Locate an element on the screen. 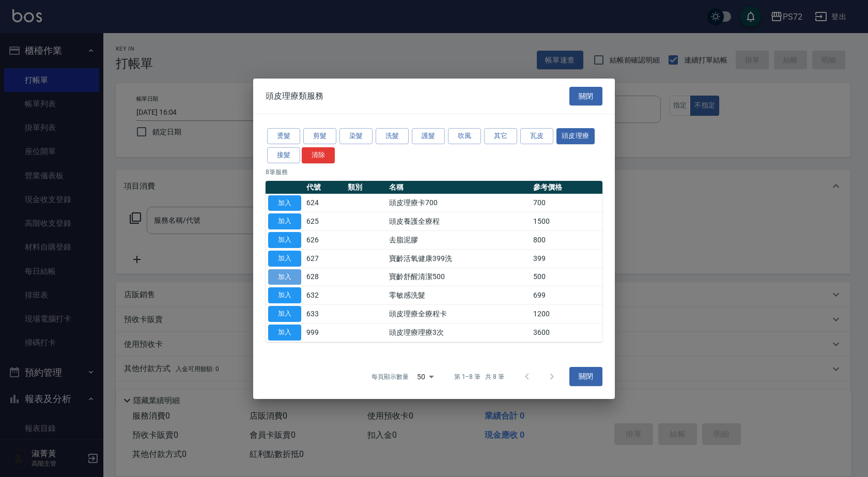 The width and height of the screenshot is (868, 477). td: 627 is located at coordinates (325, 258).